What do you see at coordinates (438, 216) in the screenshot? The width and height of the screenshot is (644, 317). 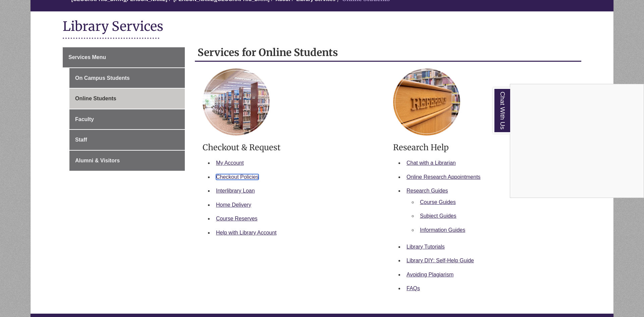 I see `a: Subject Guides` at bounding box center [438, 216].